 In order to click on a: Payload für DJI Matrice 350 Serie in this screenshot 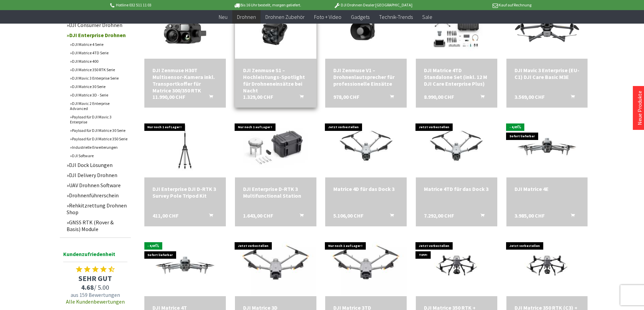, I will do `click(99, 139)`.